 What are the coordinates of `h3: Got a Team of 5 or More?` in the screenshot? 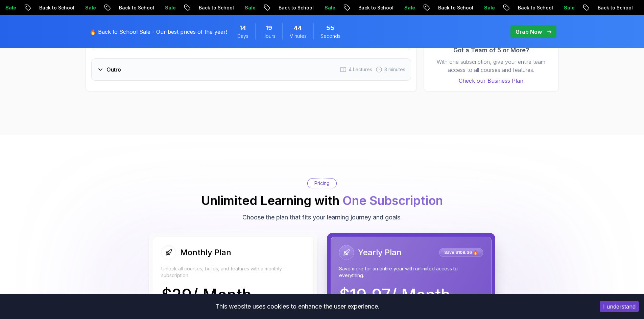 It's located at (491, 50).